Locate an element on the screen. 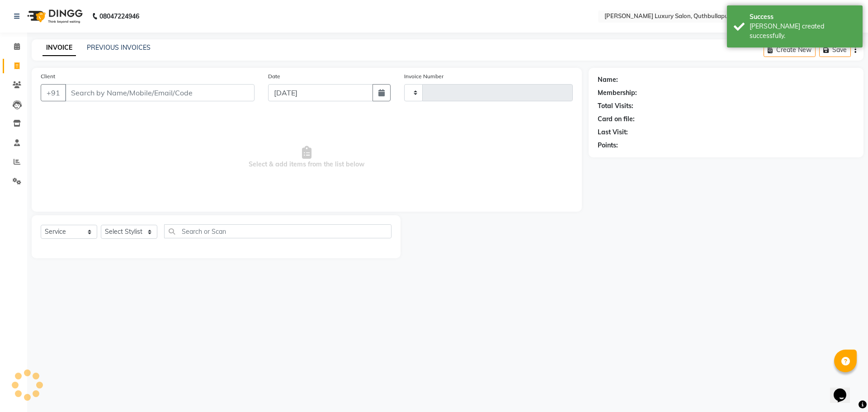 Image resolution: width=868 pixels, height=412 pixels. button: Save is located at coordinates (836, 50).